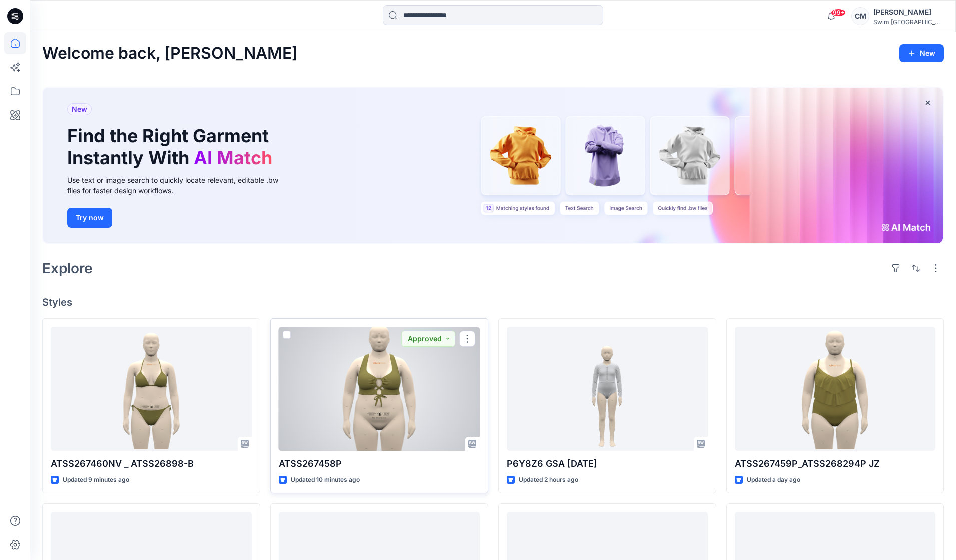 This screenshot has width=956, height=560. What do you see at coordinates (90, 217) in the screenshot?
I see `button: Try now` at bounding box center [90, 217].